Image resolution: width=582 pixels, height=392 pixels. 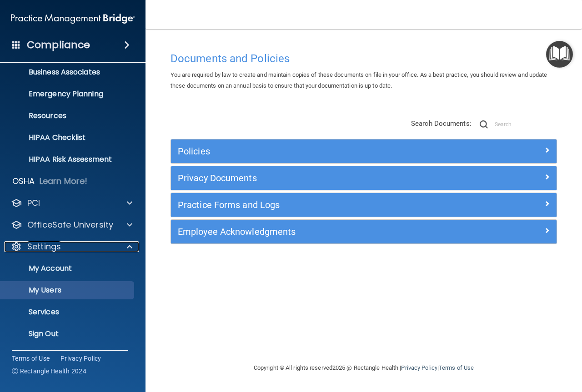 I want to click on input: Search, so click(x=526, y=125).